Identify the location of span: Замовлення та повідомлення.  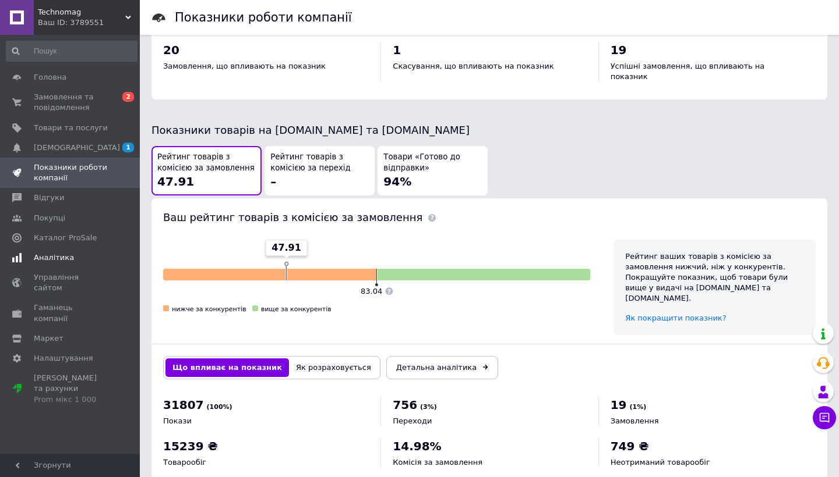
(70, 102).